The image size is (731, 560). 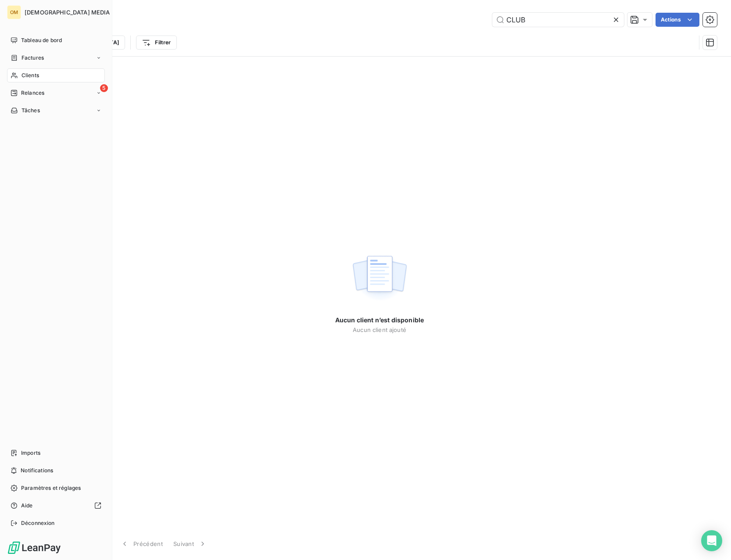 What do you see at coordinates (34, 548) in the screenshot?
I see `img: Logo LeanPay` at bounding box center [34, 548].